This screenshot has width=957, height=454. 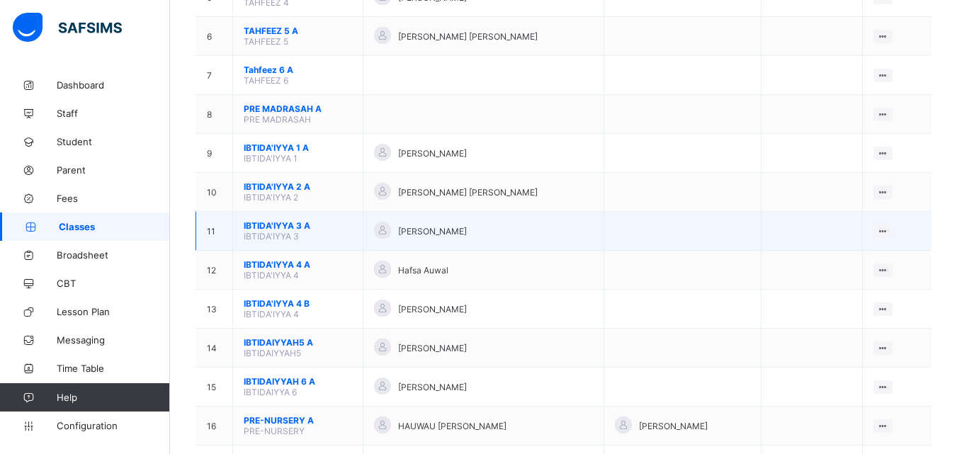 I want to click on span: PRE MADRASAH, so click(x=277, y=119).